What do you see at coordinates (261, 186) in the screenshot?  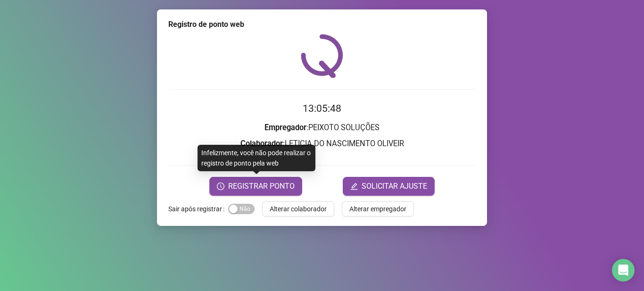 I see `span: REGISTRAR PONTO` at bounding box center [261, 186].